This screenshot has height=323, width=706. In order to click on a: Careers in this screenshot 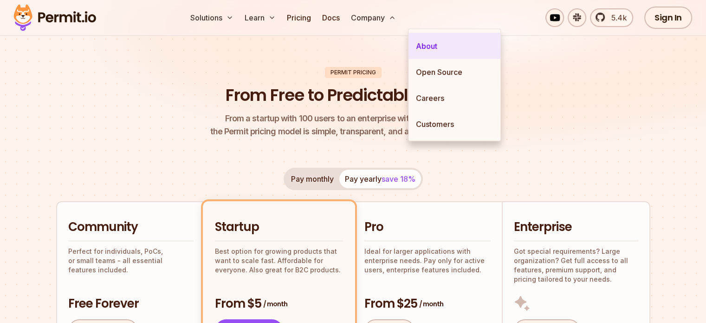, I will do `click(455, 98)`.